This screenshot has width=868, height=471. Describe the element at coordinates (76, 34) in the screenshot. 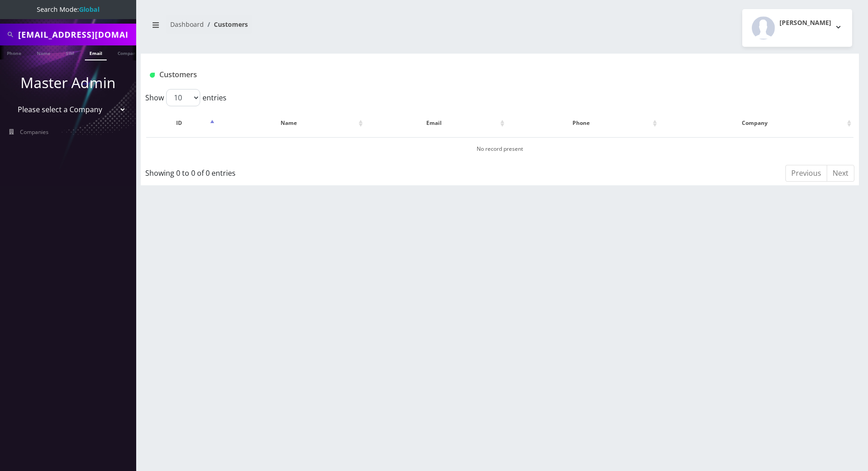

I see `input: Search All Companies` at that location.